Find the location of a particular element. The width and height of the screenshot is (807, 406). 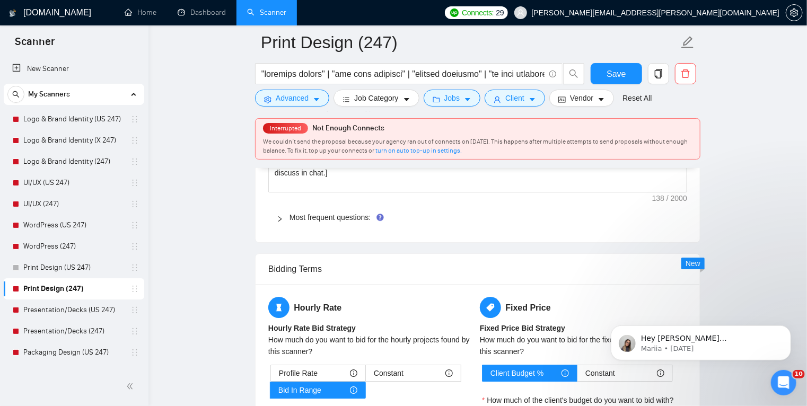

a: WordPress (US 247) is located at coordinates (74, 225).